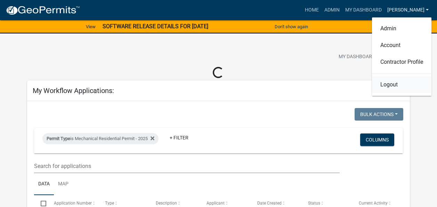 This screenshot has height=207, width=437. I want to click on a: Logout, so click(402, 85).